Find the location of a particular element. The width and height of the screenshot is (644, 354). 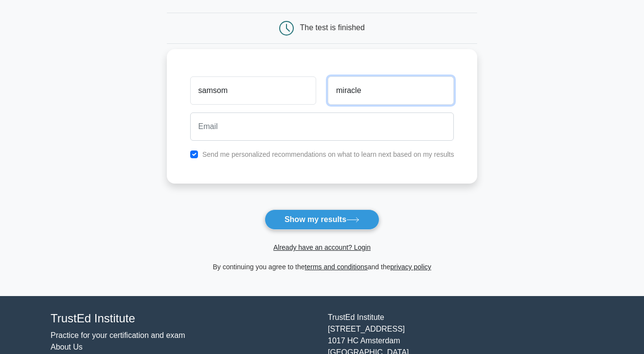

button: Show my results is located at coordinates (322, 219).